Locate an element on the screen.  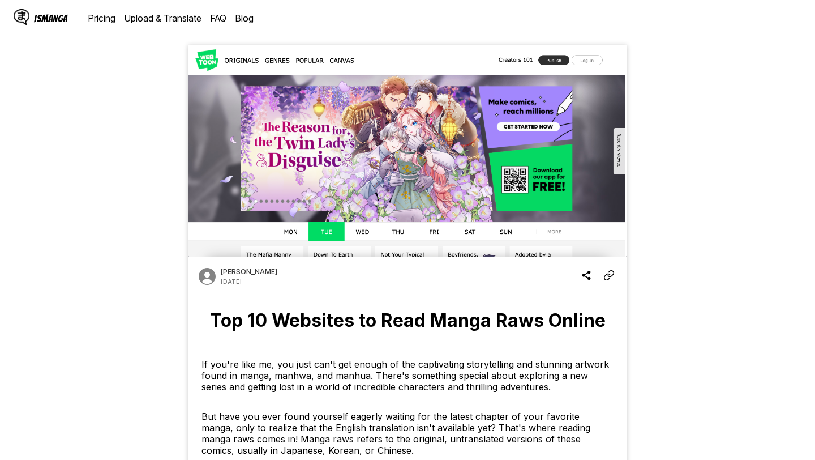
p: Author is located at coordinates (249, 271).